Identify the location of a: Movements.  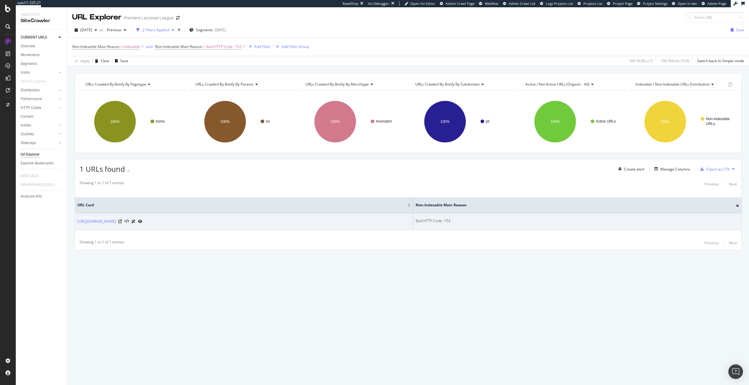
(42, 55).